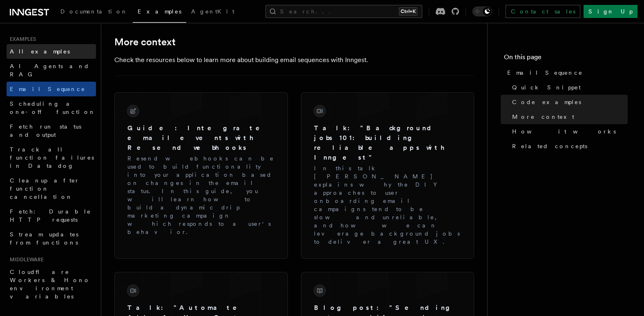  Describe the element at coordinates (568, 102) in the screenshot. I see `a: Code examples` at that location.